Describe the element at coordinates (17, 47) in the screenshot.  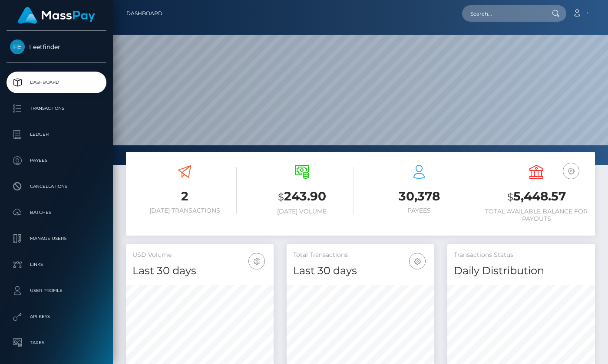
I see `img: Feetfinder` at that location.